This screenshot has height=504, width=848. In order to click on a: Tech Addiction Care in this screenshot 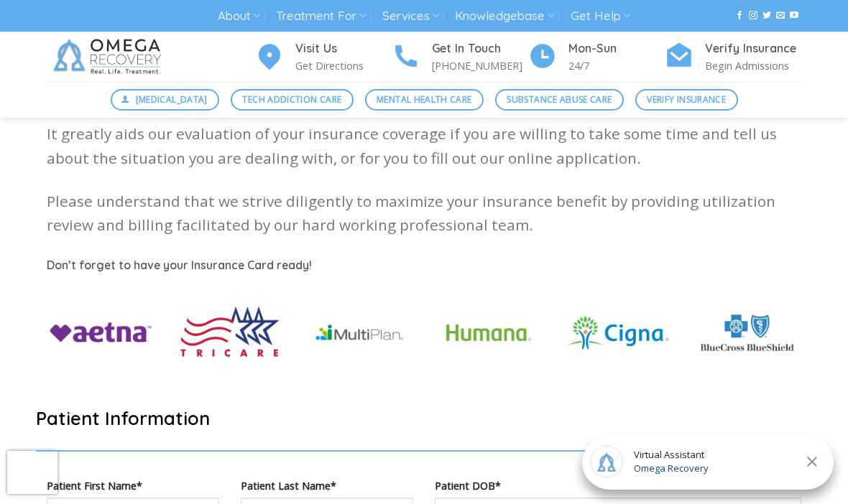, I will do `click(292, 100)`.